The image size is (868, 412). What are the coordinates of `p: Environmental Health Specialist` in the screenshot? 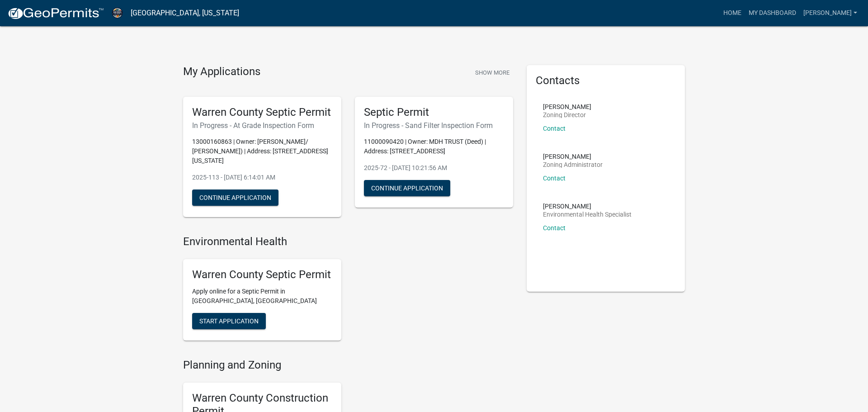 It's located at (587, 214).